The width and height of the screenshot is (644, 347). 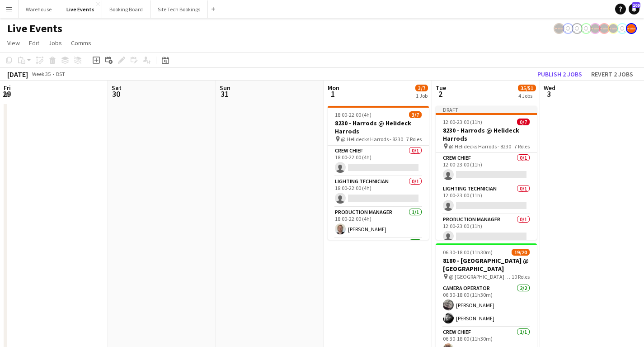 What do you see at coordinates (41, 74) in the screenshot?
I see `span: Week 35` at bounding box center [41, 74].